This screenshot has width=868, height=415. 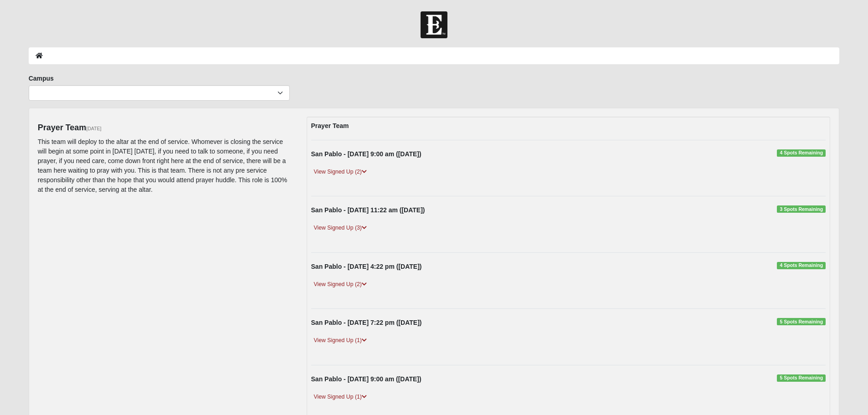 I want to click on strong: Prayer Team, so click(x=330, y=126).